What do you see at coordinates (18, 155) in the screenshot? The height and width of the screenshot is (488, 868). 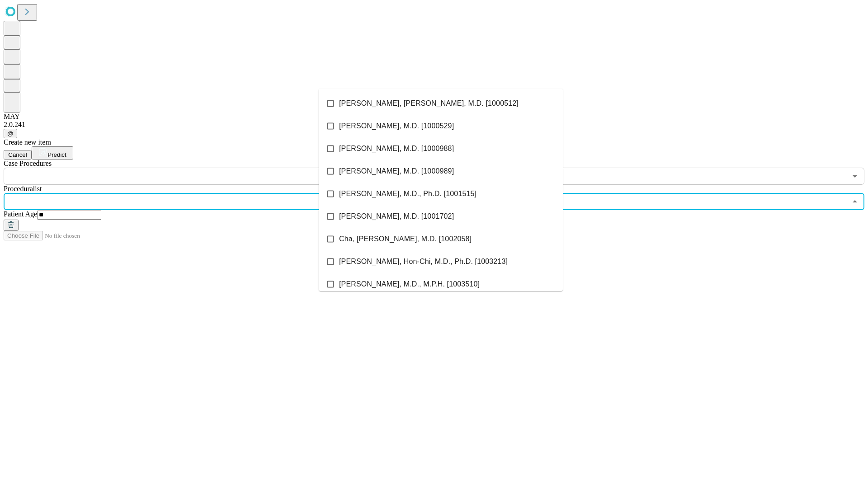 I see `button: Cancel` at bounding box center [18, 155].